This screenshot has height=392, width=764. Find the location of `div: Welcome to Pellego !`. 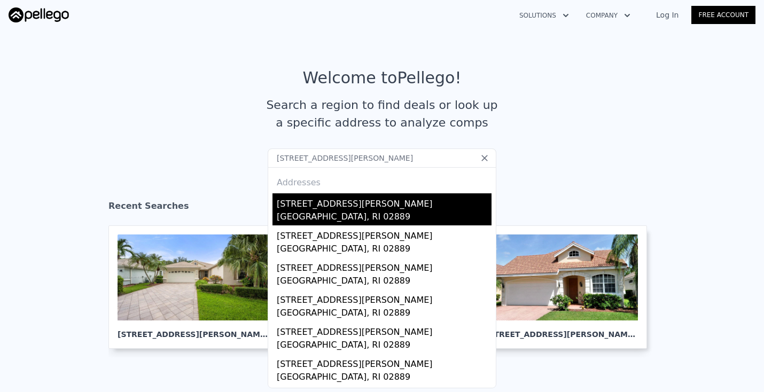

div: Welcome to Pellego ! is located at coordinates (382, 78).